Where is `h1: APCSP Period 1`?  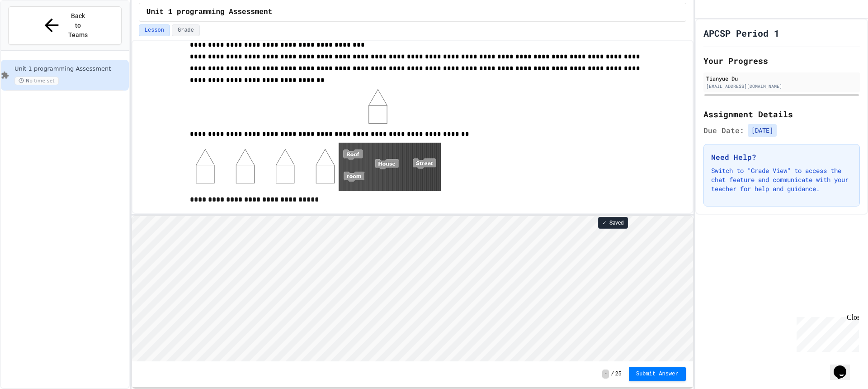 h1: APCSP Period 1 is located at coordinates (742, 33).